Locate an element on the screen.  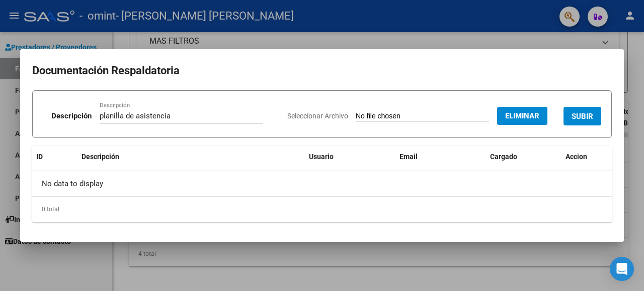
div: Open Intercom Messenger is located at coordinates (622, 270).